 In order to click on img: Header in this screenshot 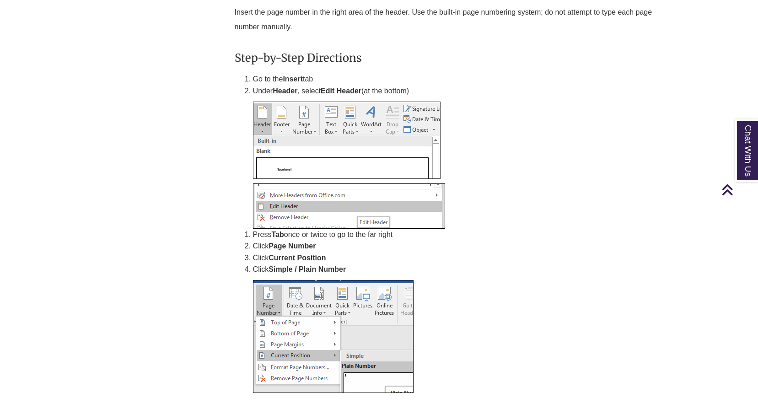, I will do `click(347, 140)`.